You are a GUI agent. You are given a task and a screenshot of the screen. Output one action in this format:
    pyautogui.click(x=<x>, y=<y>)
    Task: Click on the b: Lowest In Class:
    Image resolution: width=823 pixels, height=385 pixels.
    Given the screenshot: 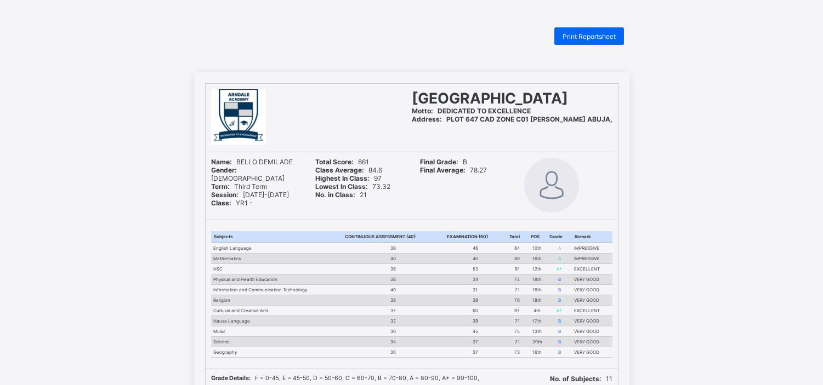 What is the action you would take?
    pyautogui.click(x=341, y=186)
    